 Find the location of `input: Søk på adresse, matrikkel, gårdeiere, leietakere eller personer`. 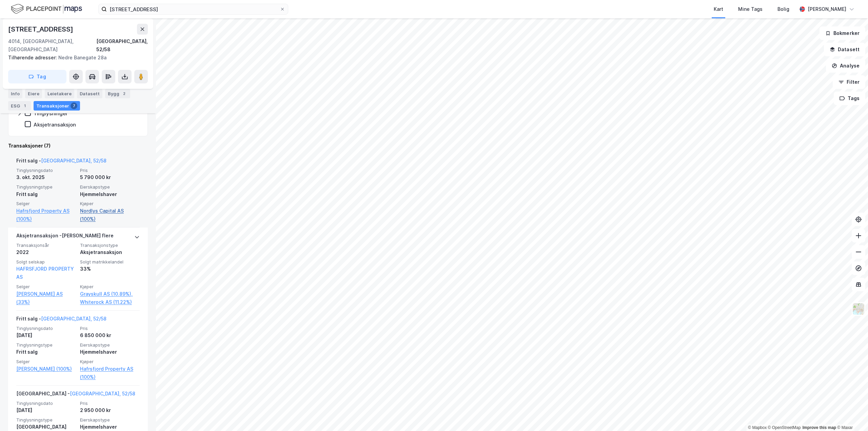

input: Søk på adresse, matrikkel, gårdeiere, leietakere eller personer is located at coordinates (193, 9).